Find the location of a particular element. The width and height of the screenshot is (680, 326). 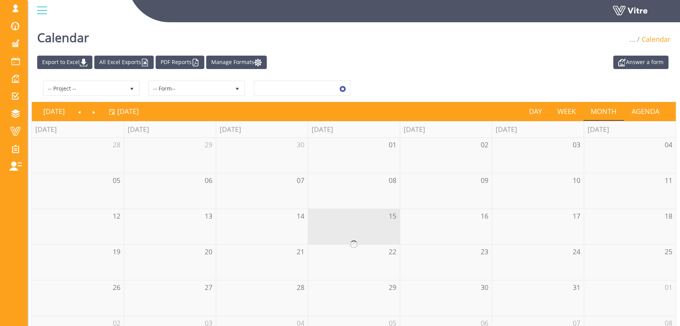

a: Answer a form is located at coordinates (641, 62).